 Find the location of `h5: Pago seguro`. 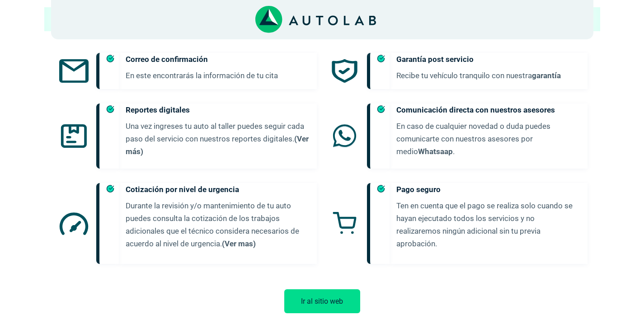

h5: Pago seguro is located at coordinates (488, 189).